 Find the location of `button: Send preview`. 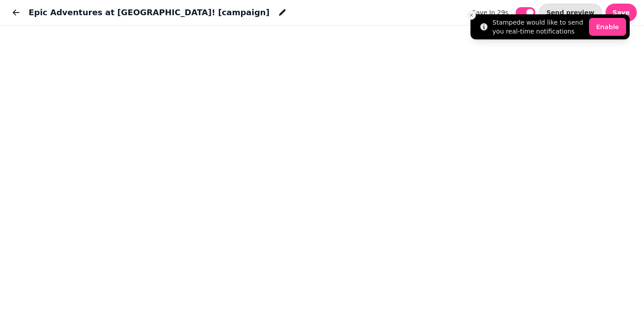

button: Send preview is located at coordinates (570, 13).